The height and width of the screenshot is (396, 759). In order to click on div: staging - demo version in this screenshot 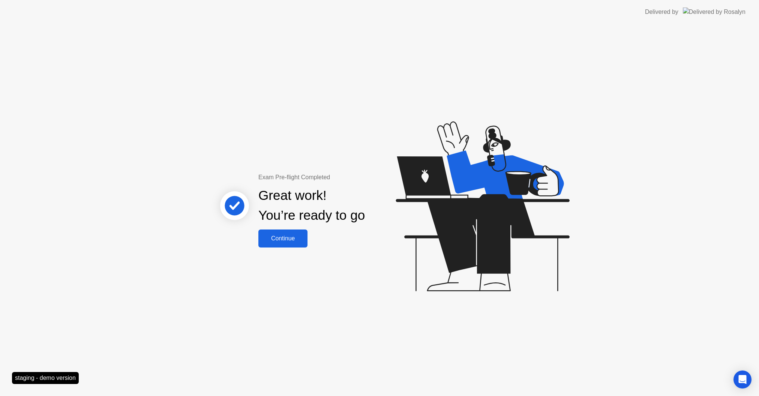, I will do `click(45, 378)`.